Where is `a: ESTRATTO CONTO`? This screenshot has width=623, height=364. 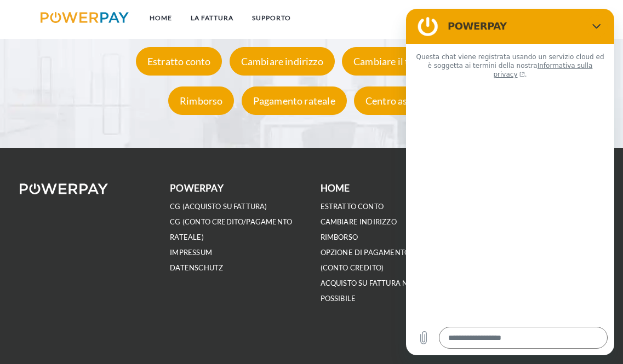
a: ESTRATTO CONTO is located at coordinates (352, 207).